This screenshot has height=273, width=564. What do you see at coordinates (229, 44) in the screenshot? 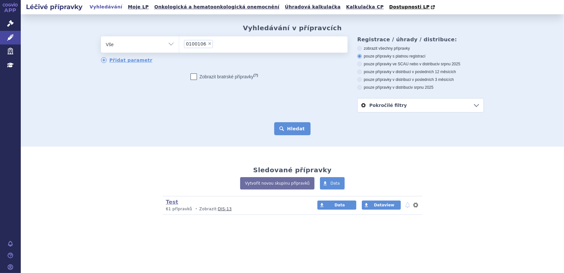
I see `input: 0100106` at bounding box center [229, 44].